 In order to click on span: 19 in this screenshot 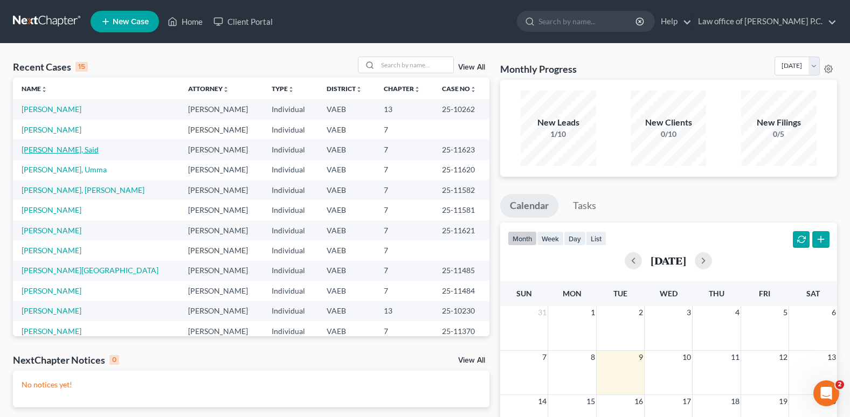, I will do `click(783, 401)`.